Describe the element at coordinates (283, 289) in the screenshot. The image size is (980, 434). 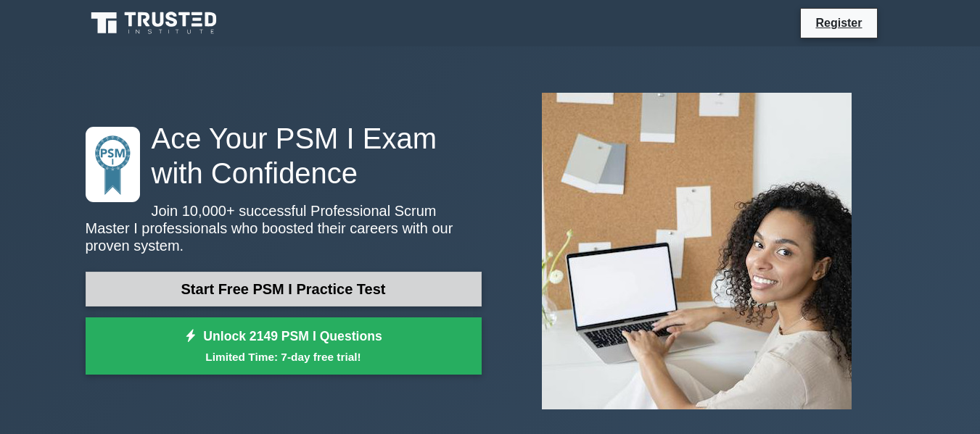
I see `a: Start Free PSM I Practice Test` at that location.